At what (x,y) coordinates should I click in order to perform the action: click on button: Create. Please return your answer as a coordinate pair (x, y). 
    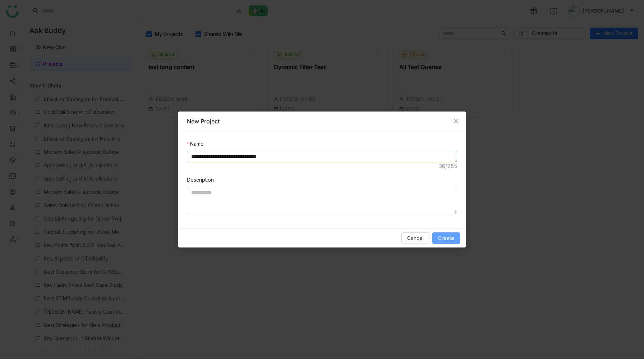
    Looking at the image, I should click on (446, 238).